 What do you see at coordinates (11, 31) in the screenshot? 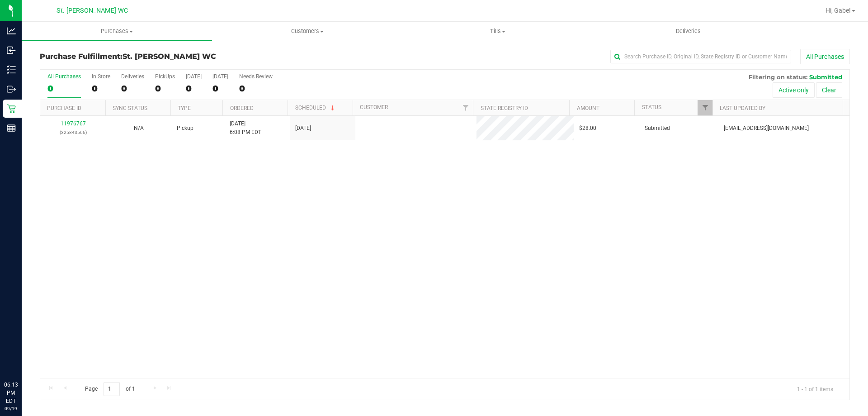
I see `inline-svg: Analytics` at bounding box center [11, 31].